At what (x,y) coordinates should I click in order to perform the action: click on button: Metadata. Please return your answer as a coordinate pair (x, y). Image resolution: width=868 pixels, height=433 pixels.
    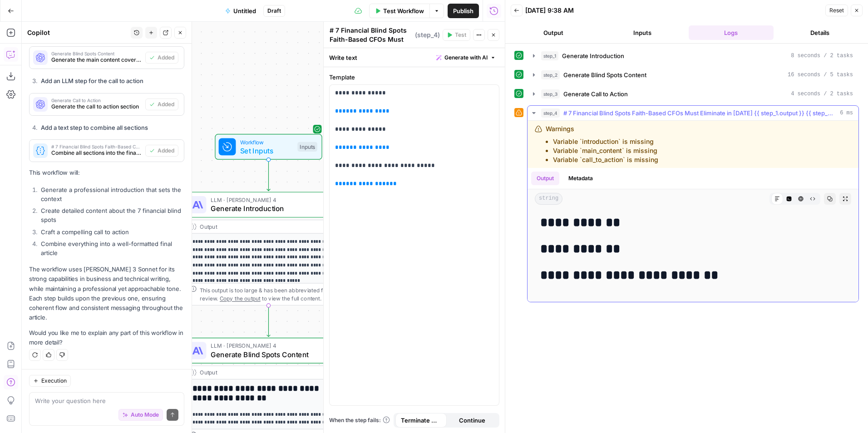
    Looking at the image, I should click on (581, 178).